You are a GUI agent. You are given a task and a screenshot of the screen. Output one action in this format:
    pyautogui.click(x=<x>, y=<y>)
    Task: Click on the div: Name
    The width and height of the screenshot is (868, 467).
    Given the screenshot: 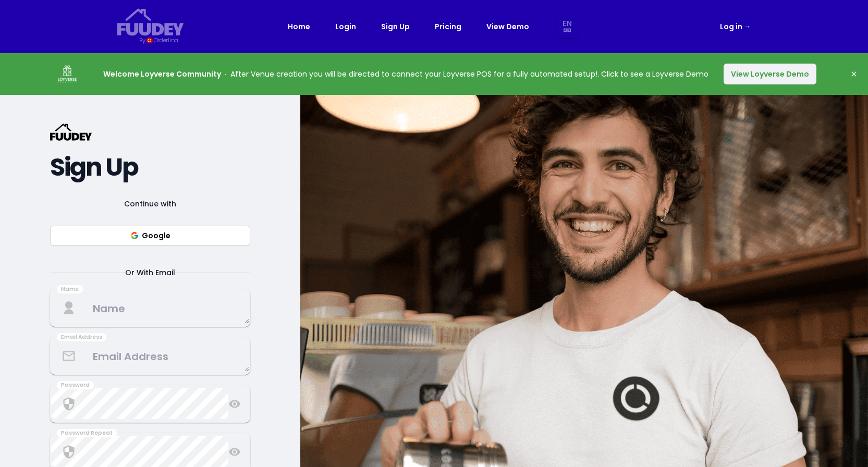 What is the action you would take?
    pyautogui.click(x=70, y=289)
    